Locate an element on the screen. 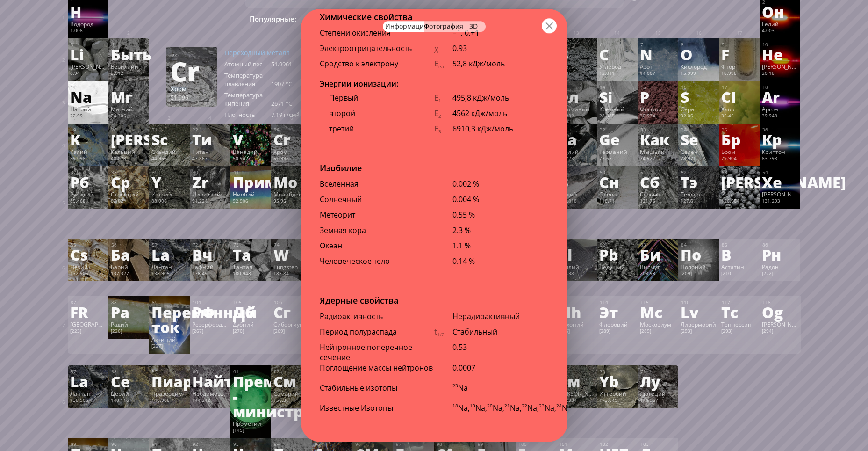 This screenshot has width=868, height=451. div: 87.62 is located at coordinates (128, 201).